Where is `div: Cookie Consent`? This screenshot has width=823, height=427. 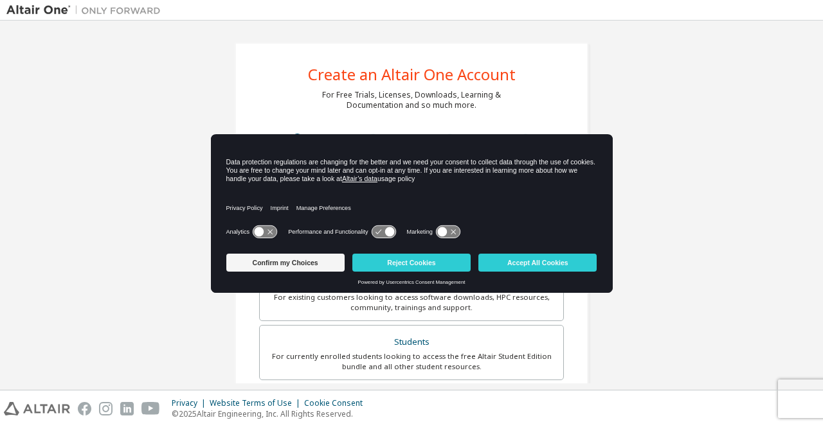
div: Cookie Consent is located at coordinates (337, 404).